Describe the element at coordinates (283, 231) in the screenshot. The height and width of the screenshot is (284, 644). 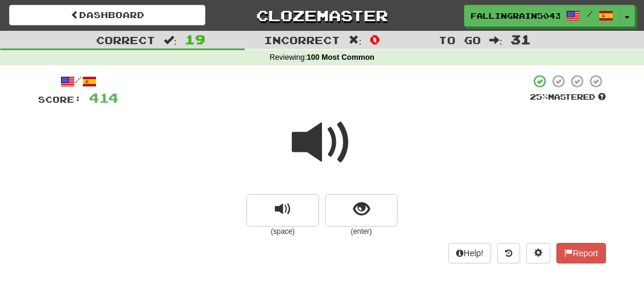
I see `small: (space)` at that location.